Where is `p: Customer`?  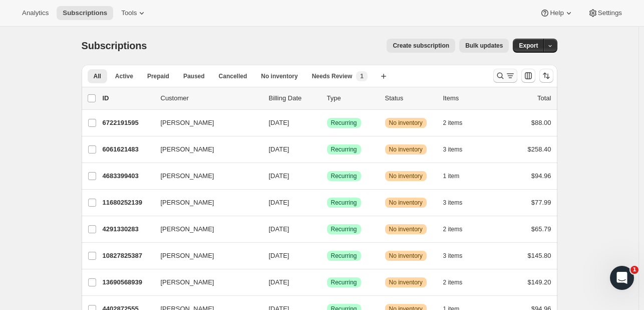 p: Customer is located at coordinates (211, 98).